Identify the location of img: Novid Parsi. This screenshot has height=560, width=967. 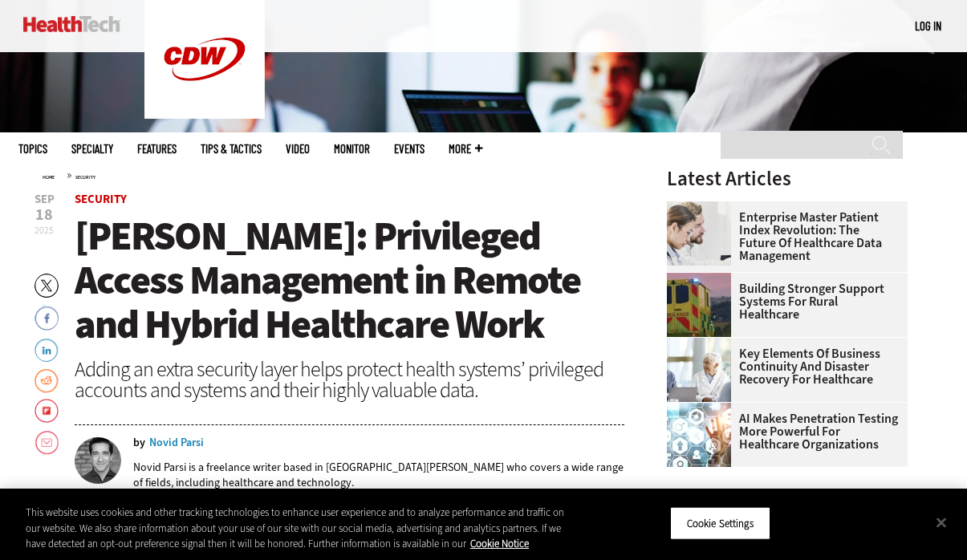
(98, 460).